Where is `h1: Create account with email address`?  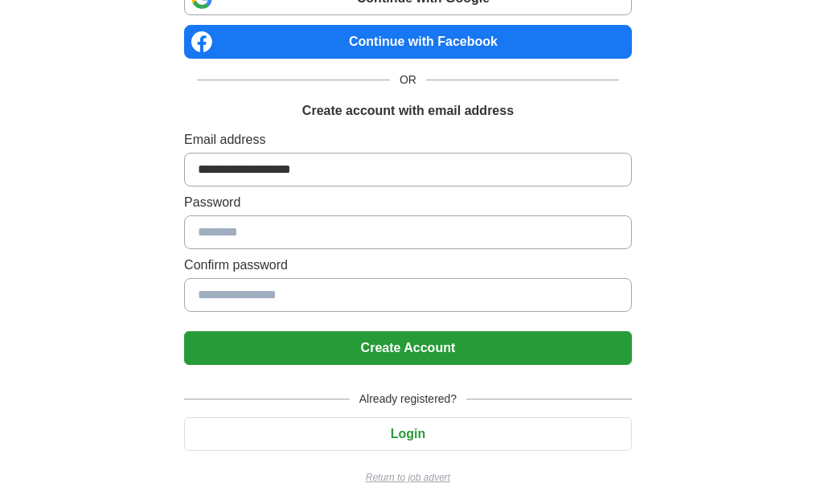
h1: Create account with email address is located at coordinates (408, 111).